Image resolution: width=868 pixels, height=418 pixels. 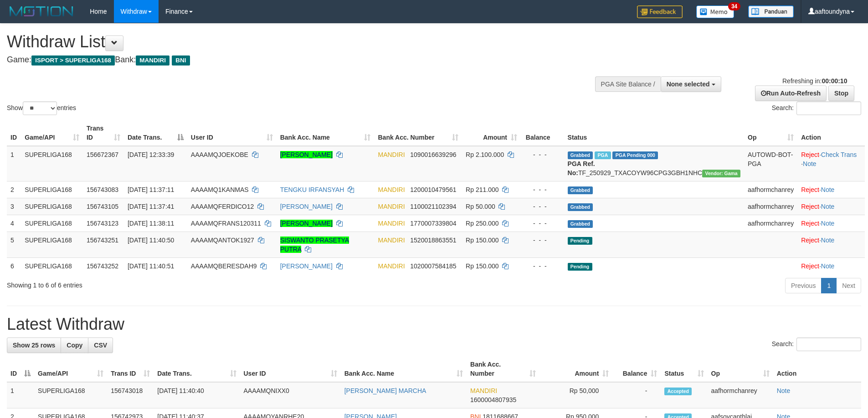 I want to click on input: Search:, so click(x=829, y=109).